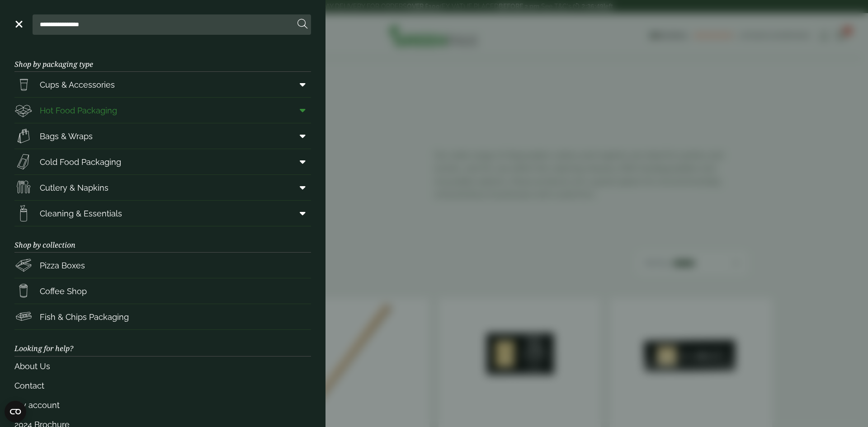  I want to click on span: Cups & Accessories, so click(77, 84).